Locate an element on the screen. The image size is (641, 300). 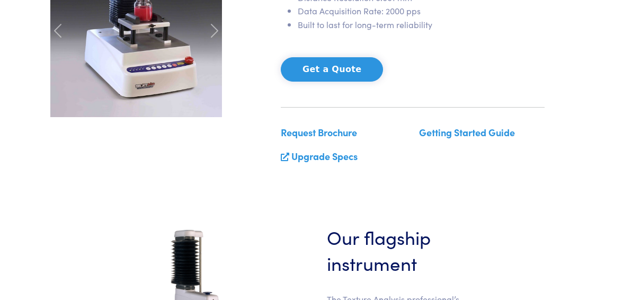
li: Built to last for long-term reliability is located at coordinates (421, 25).